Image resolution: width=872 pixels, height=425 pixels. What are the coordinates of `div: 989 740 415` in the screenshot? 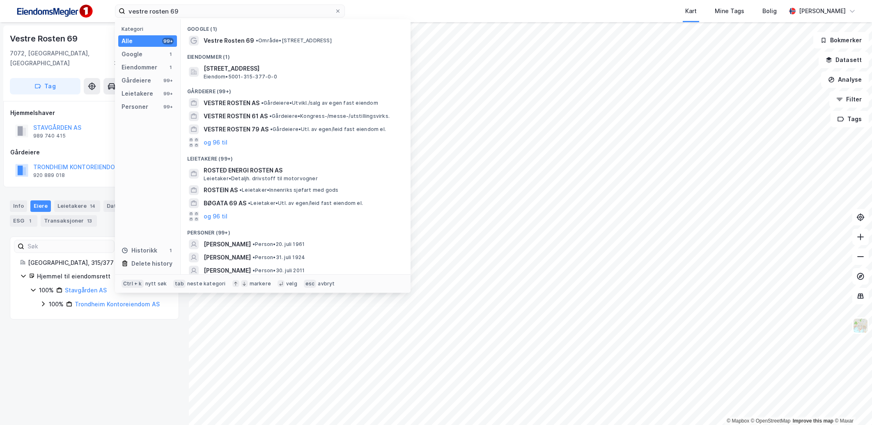 It's located at (49, 136).